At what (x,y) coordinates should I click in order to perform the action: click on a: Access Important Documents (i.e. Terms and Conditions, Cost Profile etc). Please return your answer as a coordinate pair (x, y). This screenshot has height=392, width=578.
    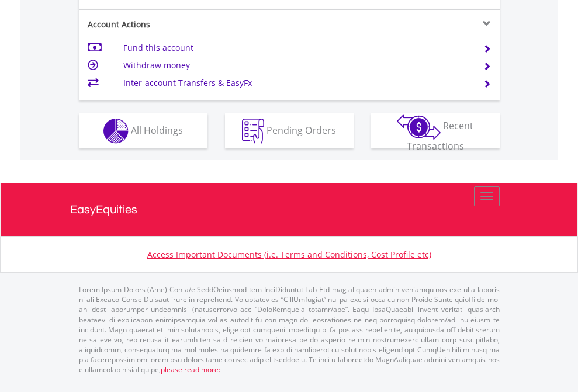
    Looking at the image, I should click on (289, 254).